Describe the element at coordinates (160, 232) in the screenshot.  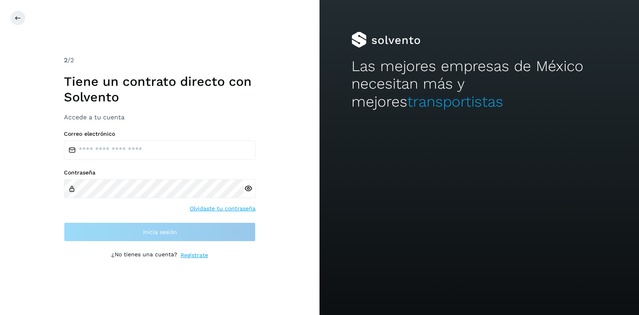
I see `span: Inicia sesión` at that location.